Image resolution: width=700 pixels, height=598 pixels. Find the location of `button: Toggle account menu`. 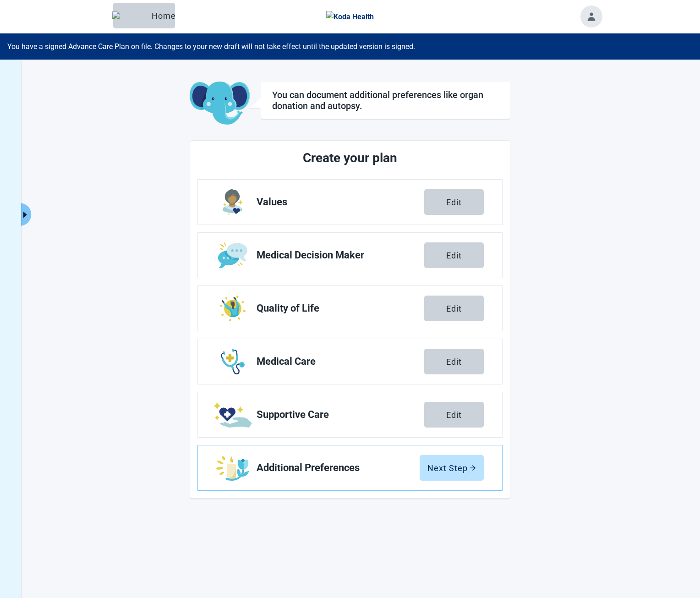

button: Toggle account menu is located at coordinates (591, 16).